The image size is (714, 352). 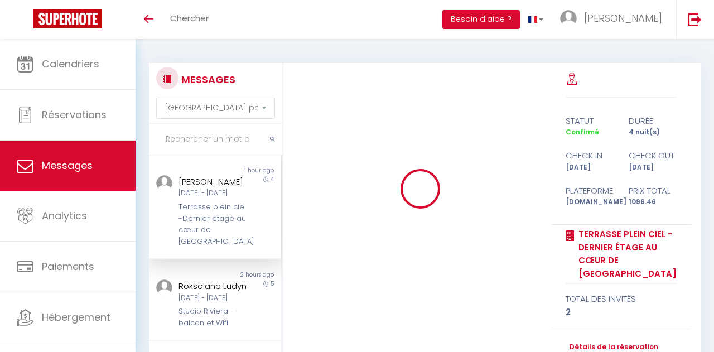 I want to click on span: Messages, so click(x=67, y=165).